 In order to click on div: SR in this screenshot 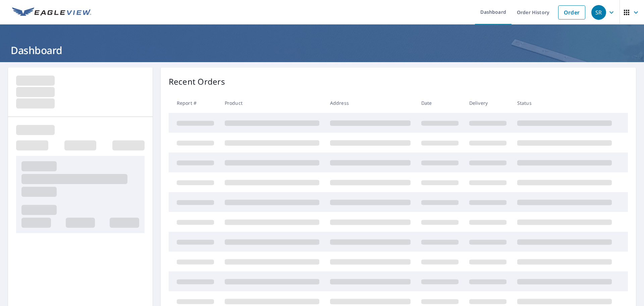, I will do `click(599, 12)`.